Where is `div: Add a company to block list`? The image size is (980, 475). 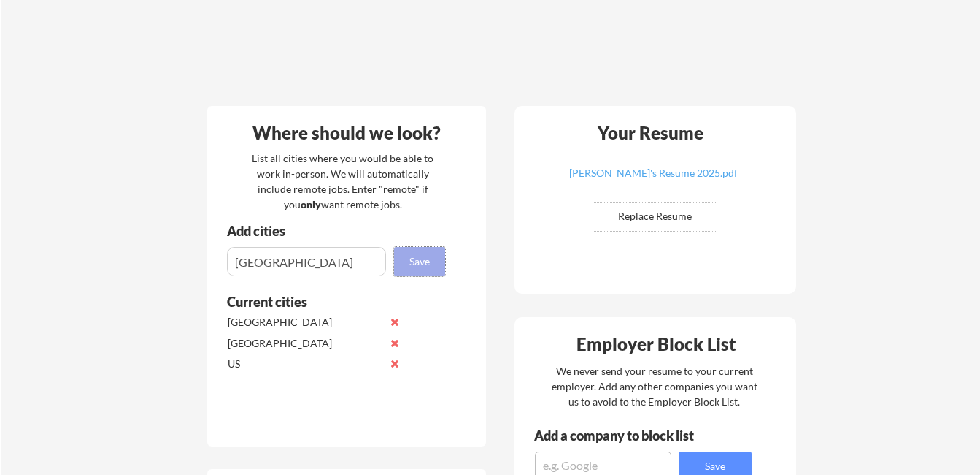 div: Add a company to block list is located at coordinates (625, 435).